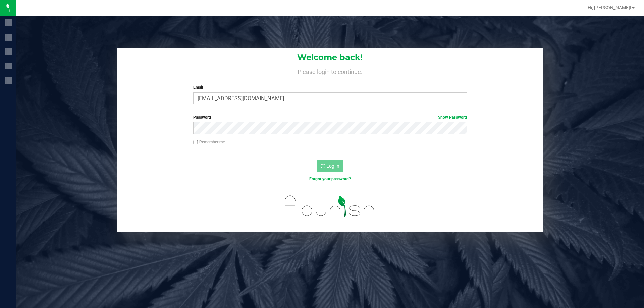  What do you see at coordinates (202, 118) in the screenshot?
I see `span: Password` at bounding box center [202, 118].